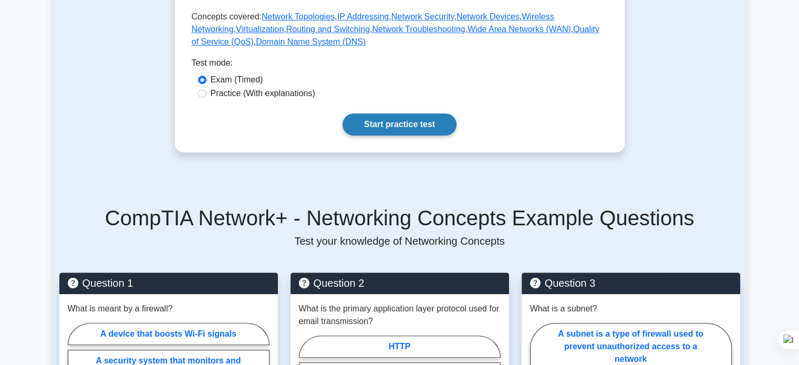 This screenshot has height=365, width=799. Describe the element at coordinates (120, 309) in the screenshot. I see `p: What is meant by a firewall?` at that location.